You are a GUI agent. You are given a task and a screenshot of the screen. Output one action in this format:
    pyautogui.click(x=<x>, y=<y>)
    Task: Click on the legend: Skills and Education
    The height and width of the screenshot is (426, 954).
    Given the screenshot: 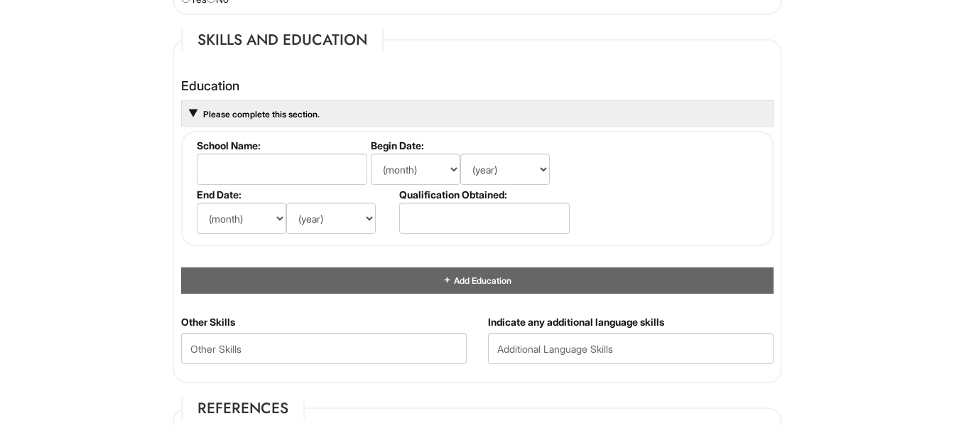 What is the action you would take?
    pyautogui.click(x=282, y=40)
    